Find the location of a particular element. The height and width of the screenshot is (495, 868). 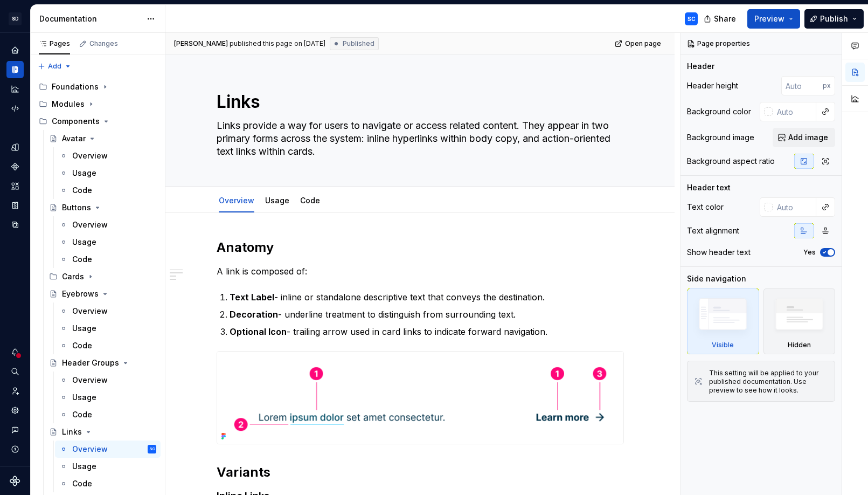

button: Notifications is located at coordinates (16, 352).